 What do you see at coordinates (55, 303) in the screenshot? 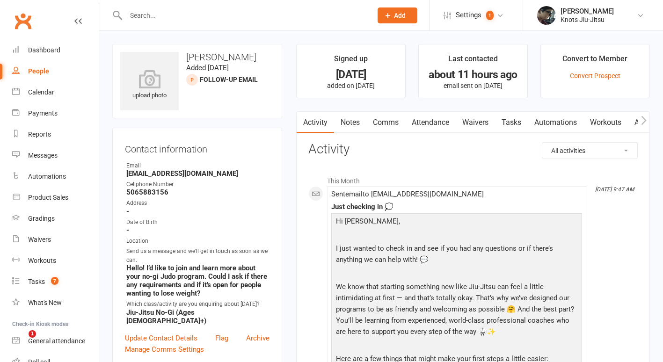
I see `a: What's New` at bounding box center [55, 303].